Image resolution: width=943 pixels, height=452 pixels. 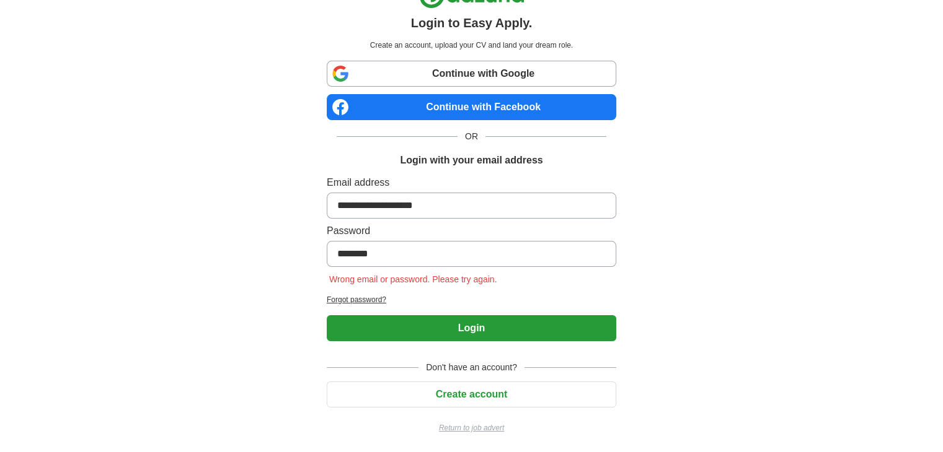 What do you see at coordinates (472, 23) in the screenshot?
I see `h1: Login to Easy Apply.` at bounding box center [472, 23].